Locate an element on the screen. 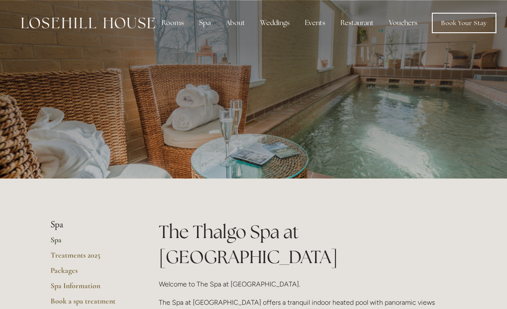 The width and height of the screenshot is (507, 309). div: Events is located at coordinates (315, 23).